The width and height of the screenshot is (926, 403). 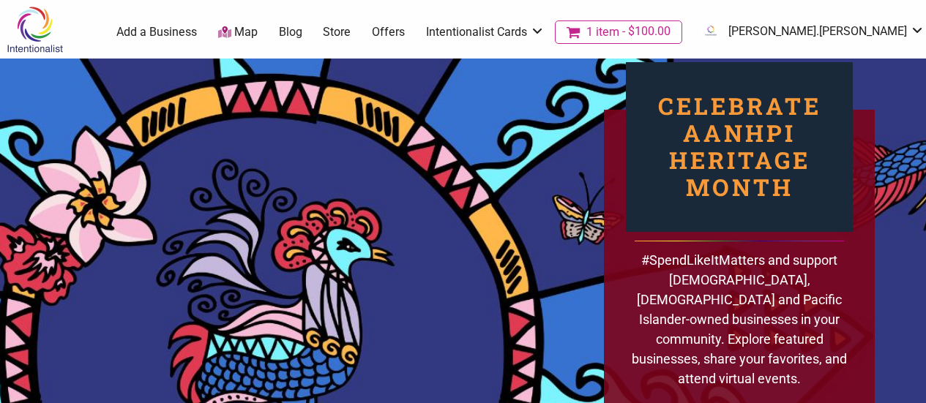 I want to click on a: Add a Business, so click(x=157, y=32).